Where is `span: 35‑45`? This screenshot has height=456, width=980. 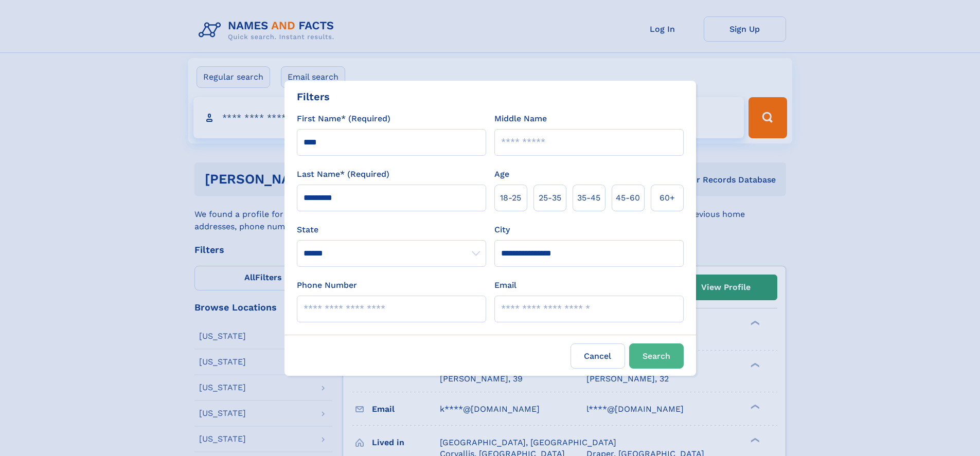
span: 35‑45 is located at coordinates (589, 198).